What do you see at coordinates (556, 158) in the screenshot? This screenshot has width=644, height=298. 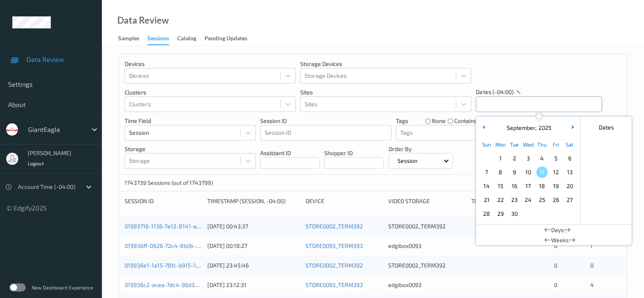 I see `div: Choose Friday September 05 of 2025` at bounding box center [556, 158].